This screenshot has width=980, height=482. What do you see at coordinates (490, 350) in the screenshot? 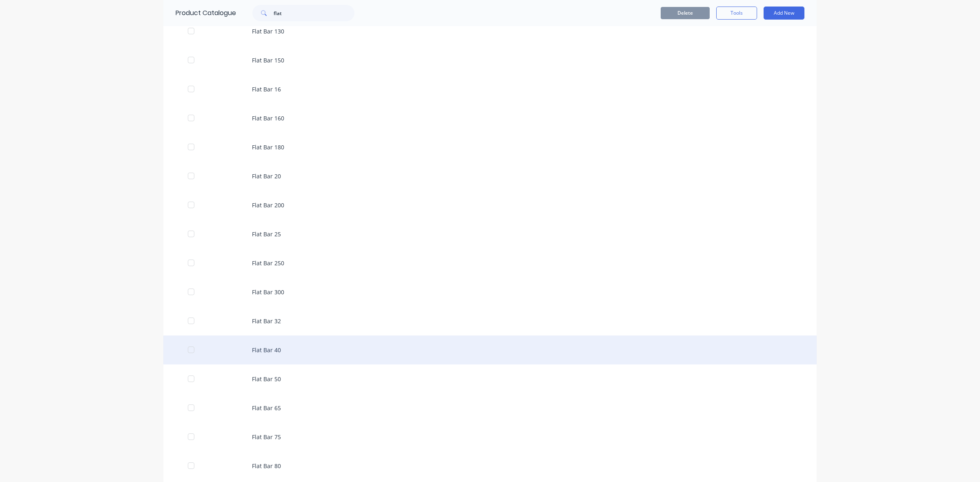
I see `div: Flat Bar 40` at bounding box center [490, 350].